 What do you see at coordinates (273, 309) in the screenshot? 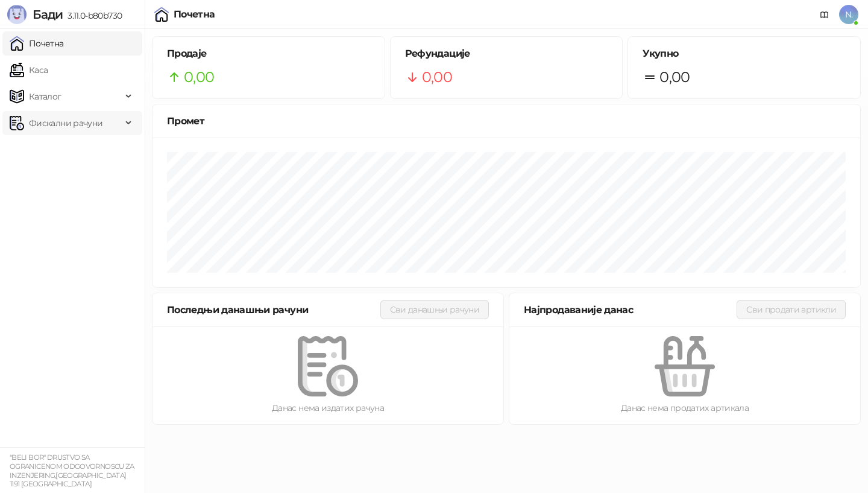
I see `div: Последњи данашњи рачуни` at bounding box center [273, 309].